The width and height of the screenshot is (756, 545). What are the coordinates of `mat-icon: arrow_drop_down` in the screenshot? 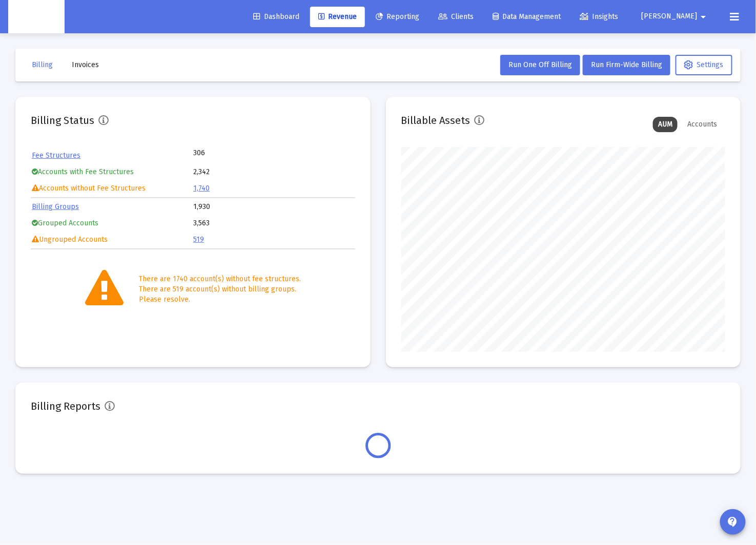 It's located at (704, 17).